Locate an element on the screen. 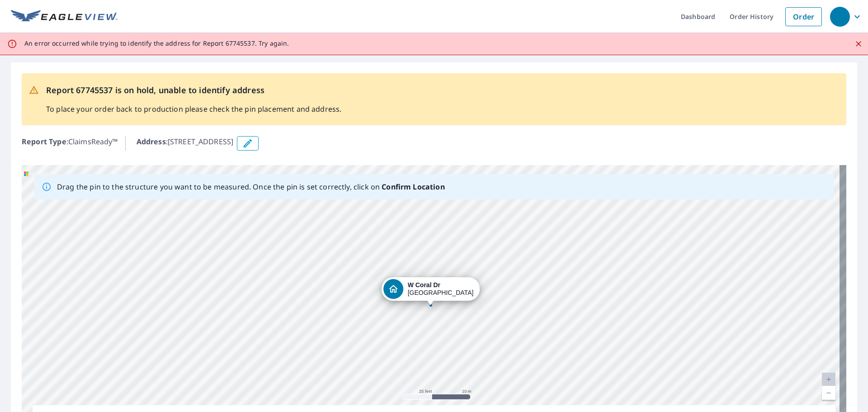 The width and height of the screenshot is (868, 412). p: : ClaimsReady™ is located at coordinates (70, 144).